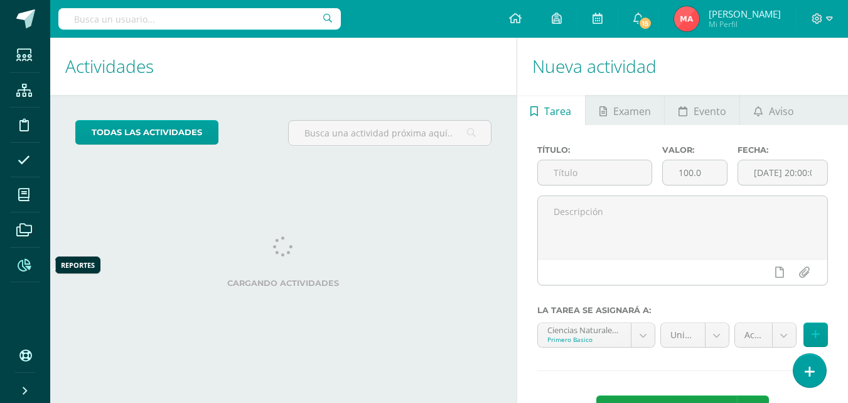 This screenshot has width=848, height=403. Describe the element at coordinates (782, 111) in the screenshot. I see `span: Aviso` at that location.